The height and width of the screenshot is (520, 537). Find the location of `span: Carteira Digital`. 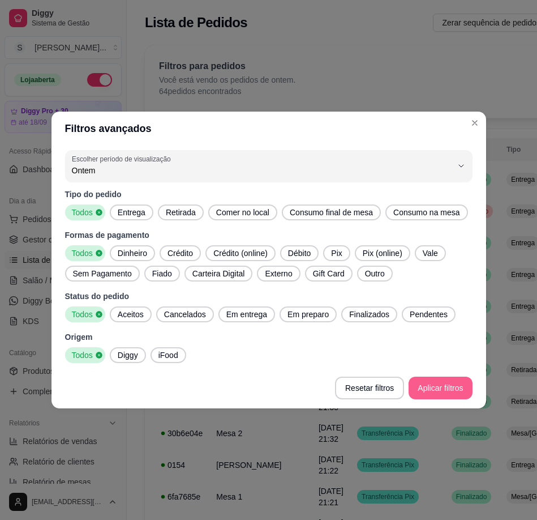

span: Carteira Digital is located at coordinates (219, 273).